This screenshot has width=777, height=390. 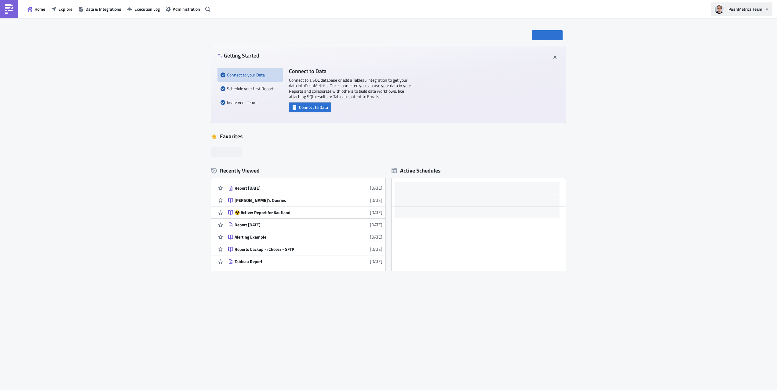 What do you see at coordinates (376, 224) in the screenshot?
I see `time: 2025-08-25T16:58:12Z` at bounding box center [376, 224].